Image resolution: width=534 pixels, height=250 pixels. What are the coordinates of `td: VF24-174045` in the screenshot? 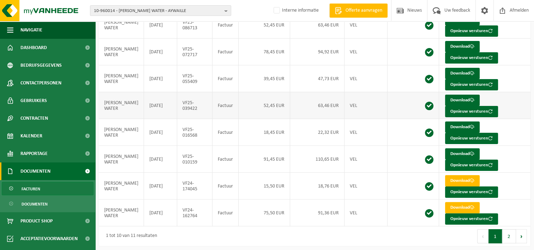 It's located at (195, 186).